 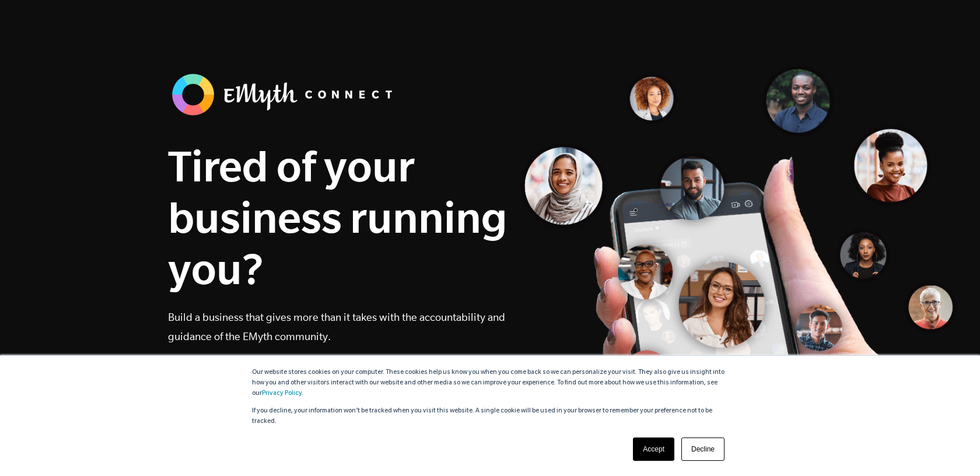 What do you see at coordinates (653, 449) in the screenshot?
I see `a: Accept` at bounding box center [653, 449].